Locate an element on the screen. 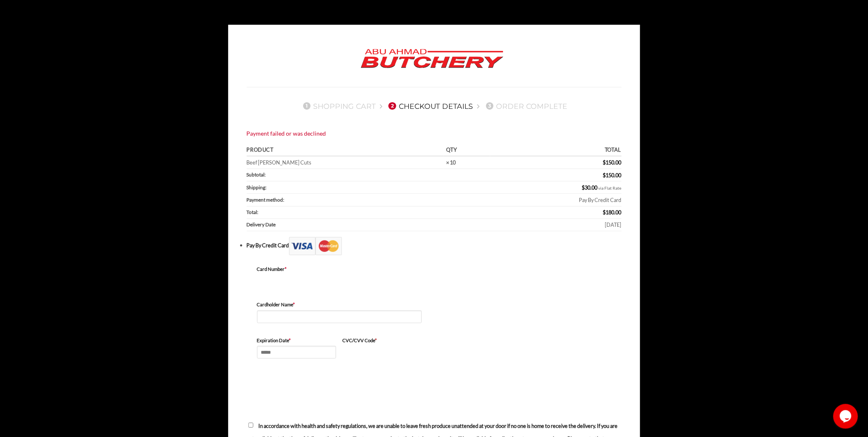  label: CVC/CVV Code is located at coordinates (382, 340).